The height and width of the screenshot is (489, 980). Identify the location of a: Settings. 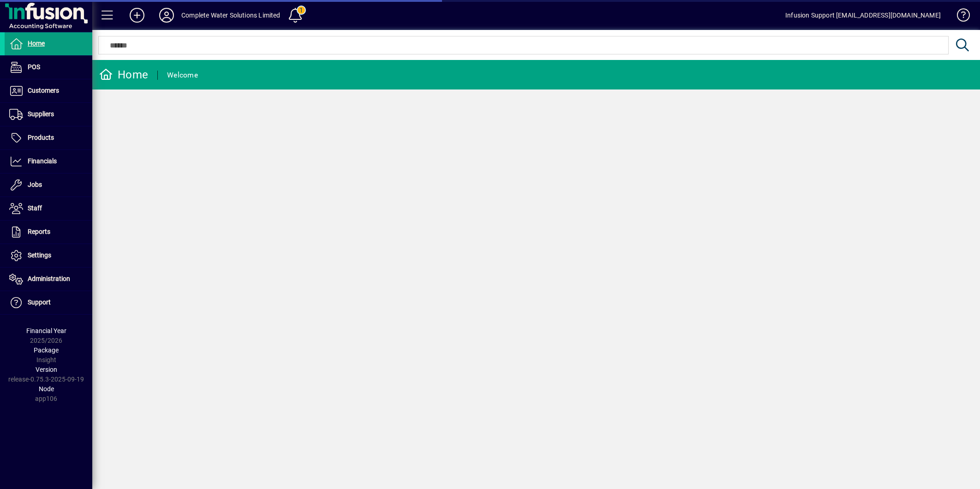
(49, 256).